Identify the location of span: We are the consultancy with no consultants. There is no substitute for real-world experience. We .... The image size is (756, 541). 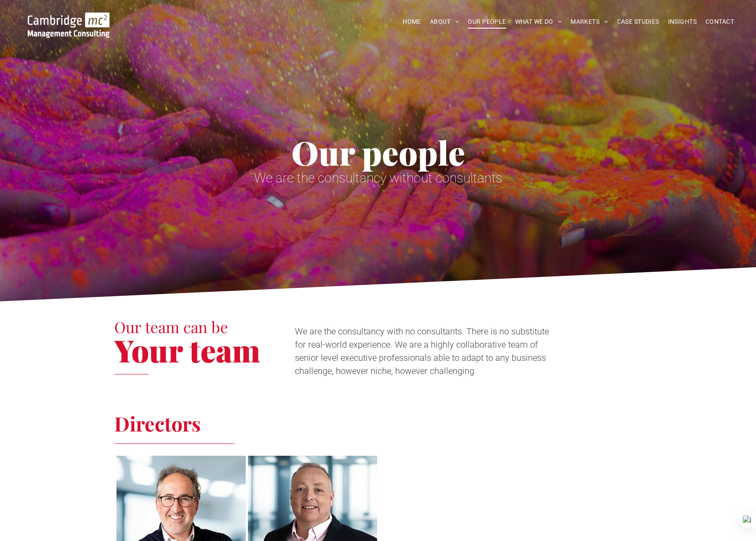
(422, 351).